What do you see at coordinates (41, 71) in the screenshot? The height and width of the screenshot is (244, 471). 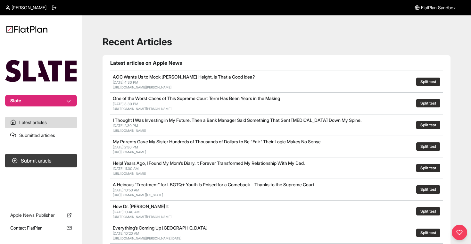 I see `img: Publication Logo` at bounding box center [41, 71].